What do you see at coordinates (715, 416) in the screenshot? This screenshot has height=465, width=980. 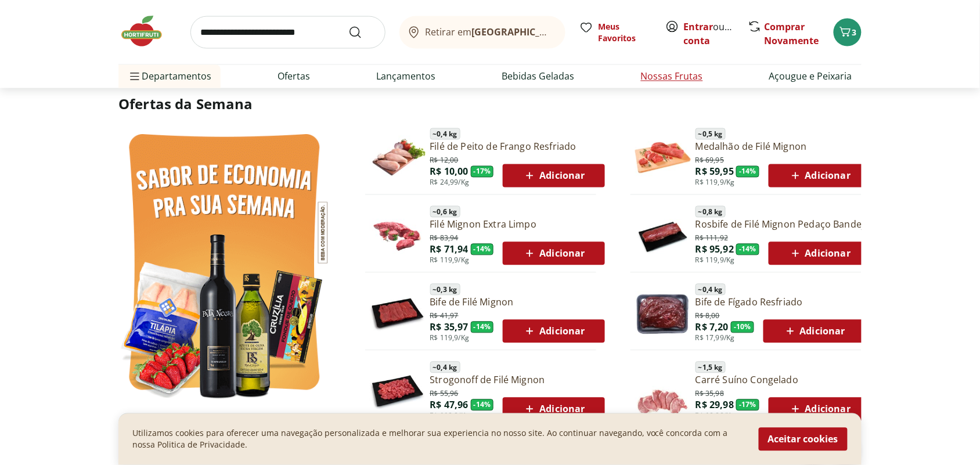 I see `span: R$ 19,99/Kg` at bounding box center [715, 416].